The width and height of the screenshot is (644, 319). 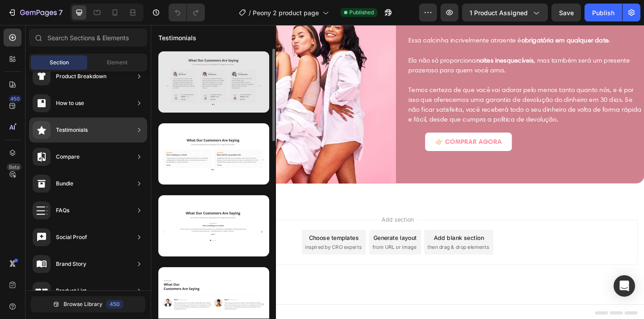 I want to click on div: Add blank section, so click(x=335, y=231).